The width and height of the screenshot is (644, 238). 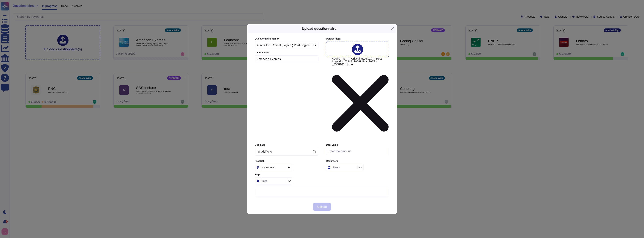 What do you see at coordinates (319, 29) in the screenshot?
I see `h5: Upload questionnaire` at bounding box center [319, 29].